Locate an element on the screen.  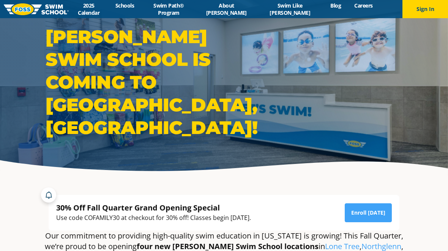
img: FOSS Swim School Logo is located at coordinates (36, 9).